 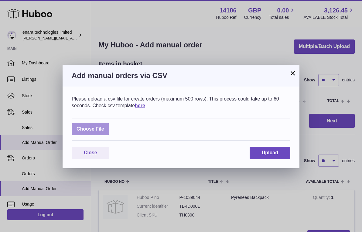 I want to click on button: Upload, so click(x=270, y=153).